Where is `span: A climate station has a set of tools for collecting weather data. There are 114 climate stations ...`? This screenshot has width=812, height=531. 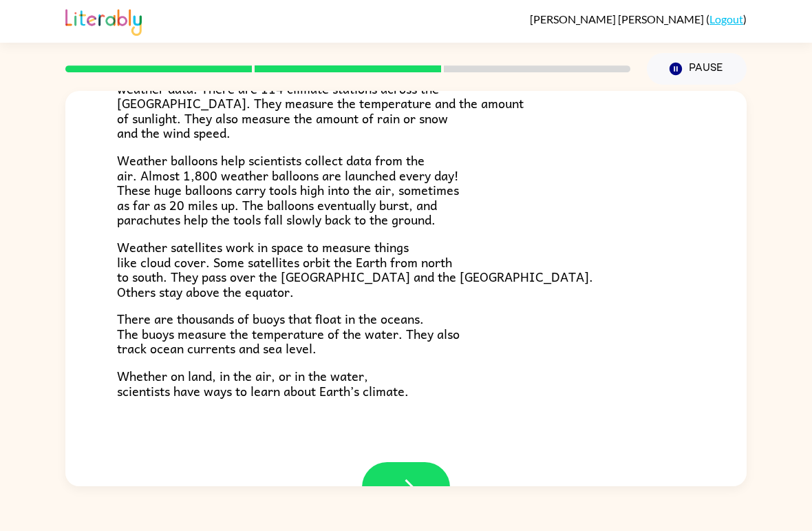
span: A climate station has a set of tools for collecting weather data. There are 114 climate stations ... is located at coordinates (320, 102).